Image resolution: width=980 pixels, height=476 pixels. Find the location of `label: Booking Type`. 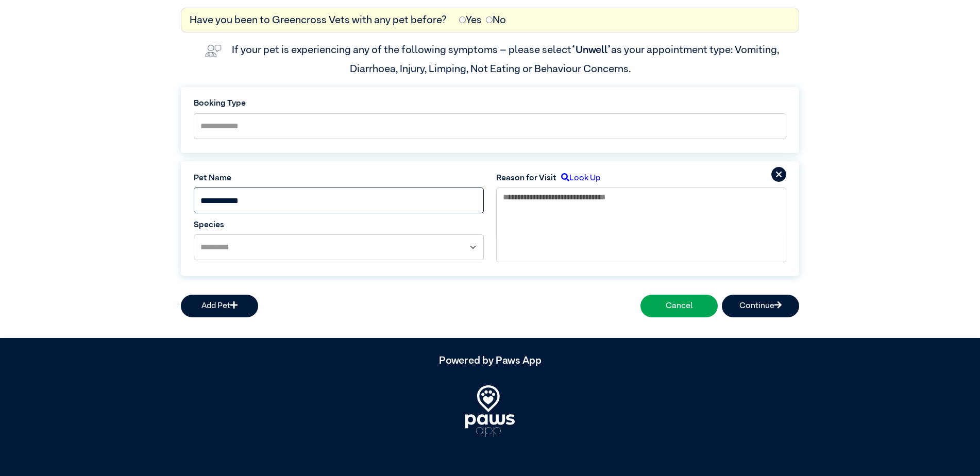

label: Booking Type is located at coordinates (490, 103).